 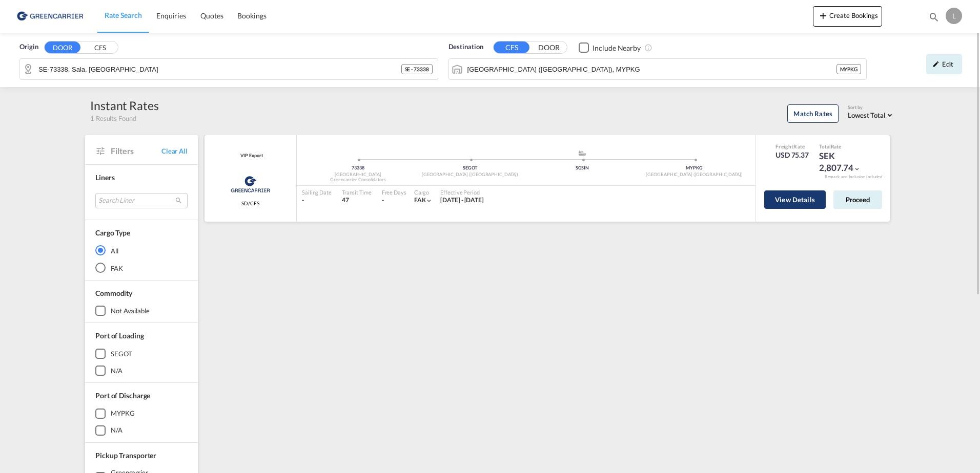 What do you see at coordinates (317, 192) in the screenshot?
I see `div: Sailing Date` at bounding box center [317, 192].